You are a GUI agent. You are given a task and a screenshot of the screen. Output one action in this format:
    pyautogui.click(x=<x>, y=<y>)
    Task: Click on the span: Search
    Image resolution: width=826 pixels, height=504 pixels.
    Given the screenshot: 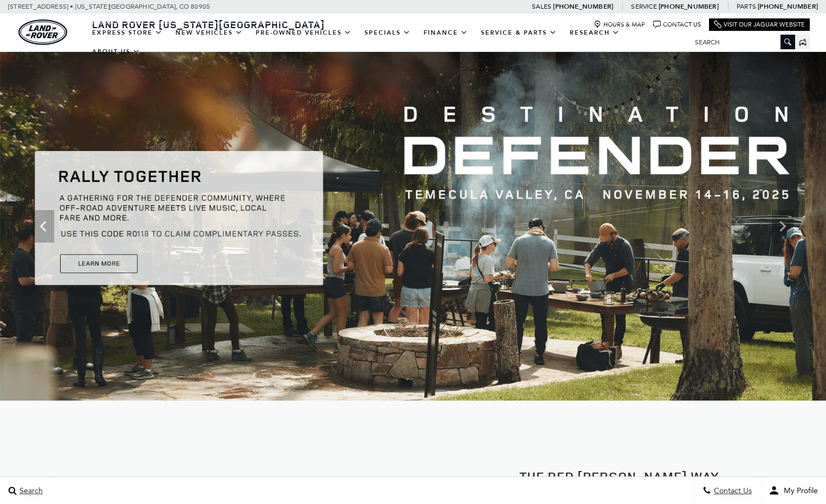 What is the action you would take?
    pyautogui.click(x=30, y=490)
    